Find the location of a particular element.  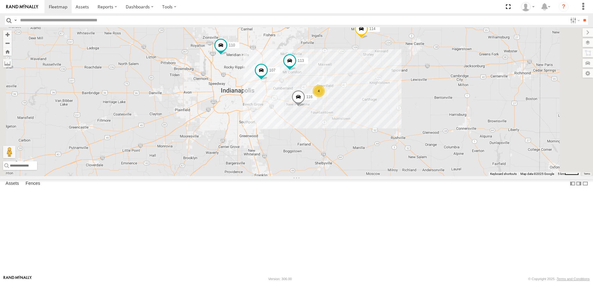

img: rand-logo.svg is located at coordinates (22, 7).